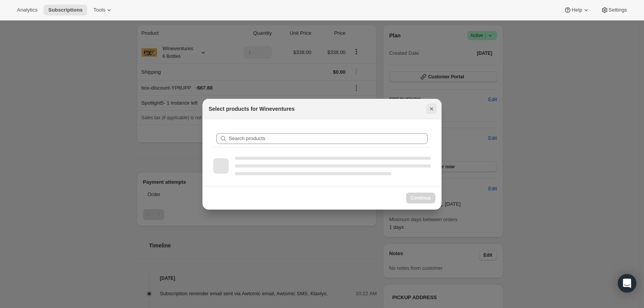  I want to click on button: Analytics, so click(27, 10).